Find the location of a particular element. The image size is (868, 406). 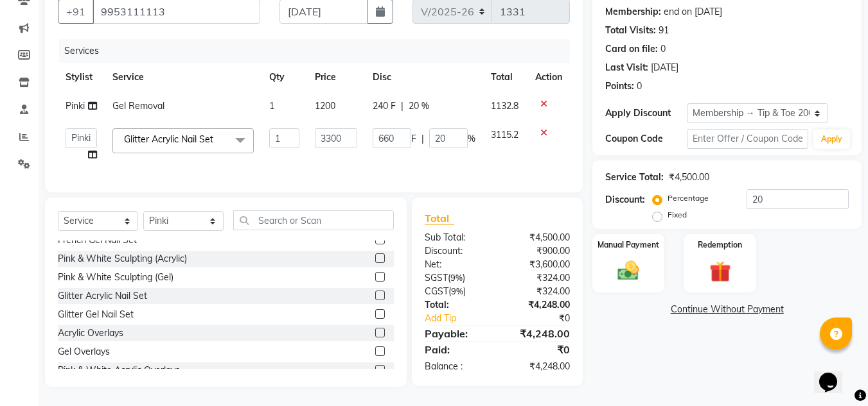

th: Action is located at coordinates (548, 77).